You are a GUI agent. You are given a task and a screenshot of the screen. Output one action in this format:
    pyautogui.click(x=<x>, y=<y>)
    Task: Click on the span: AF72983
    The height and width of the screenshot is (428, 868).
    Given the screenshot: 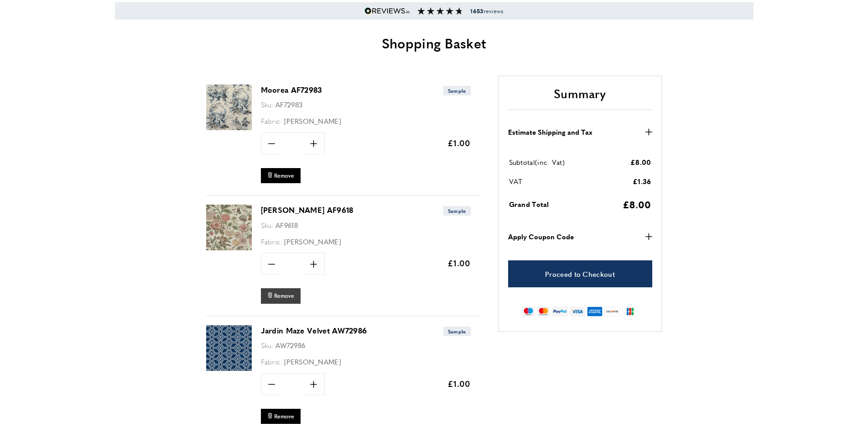 What is the action you would take?
    pyautogui.click(x=289, y=104)
    